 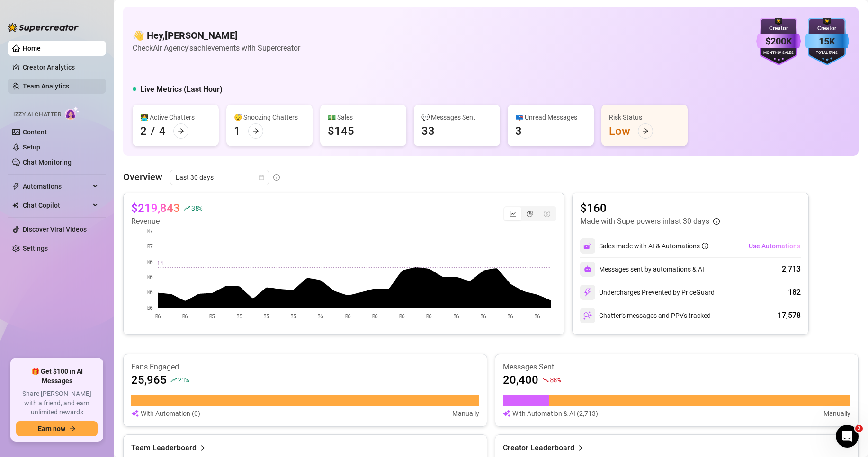 I want to click on a: Discover Viral Videos, so click(x=54, y=230).